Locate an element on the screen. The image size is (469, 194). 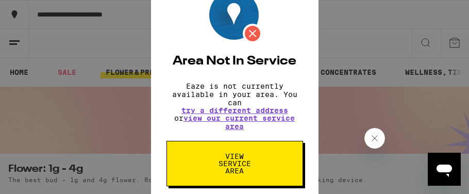
button: View Service Area is located at coordinates (234, 163).